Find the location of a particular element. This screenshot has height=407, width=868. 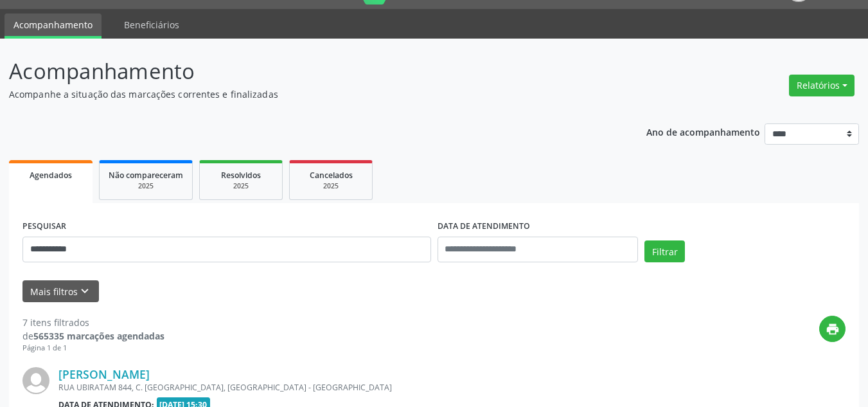

a: Acompanhamento is located at coordinates (52, 26).